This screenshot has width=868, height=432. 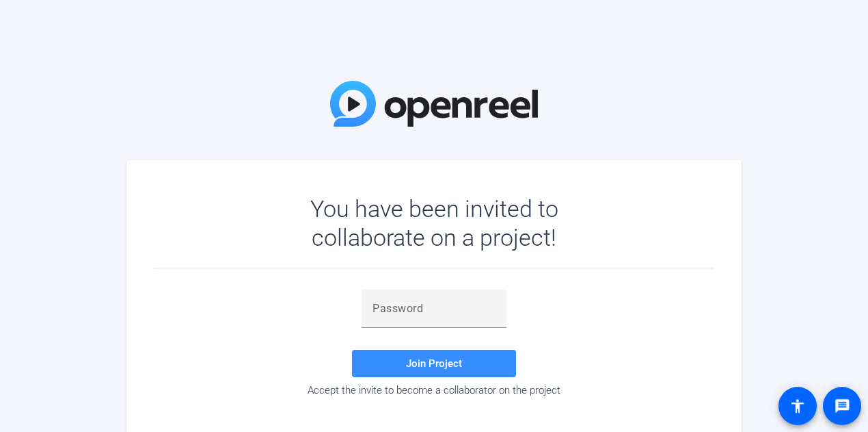 I want to click on button: Join Project, so click(x=434, y=363).